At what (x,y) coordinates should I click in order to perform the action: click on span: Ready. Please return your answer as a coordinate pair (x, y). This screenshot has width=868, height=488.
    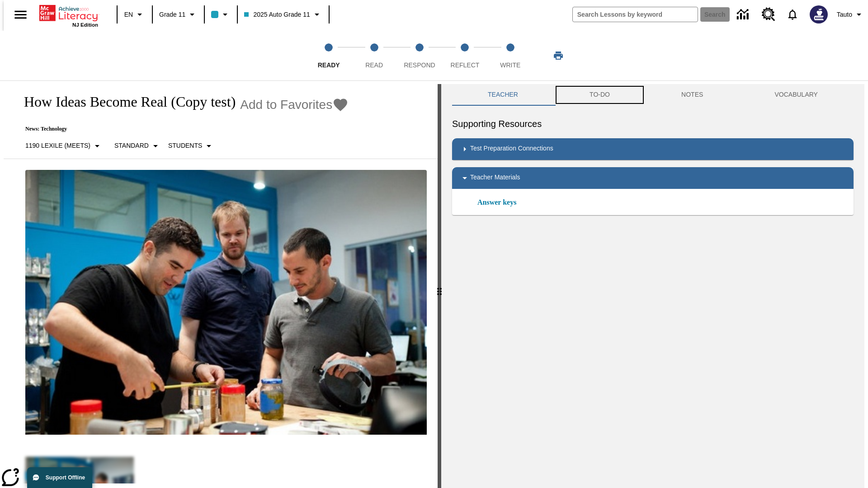
    Looking at the image, I should click on (328, 65).